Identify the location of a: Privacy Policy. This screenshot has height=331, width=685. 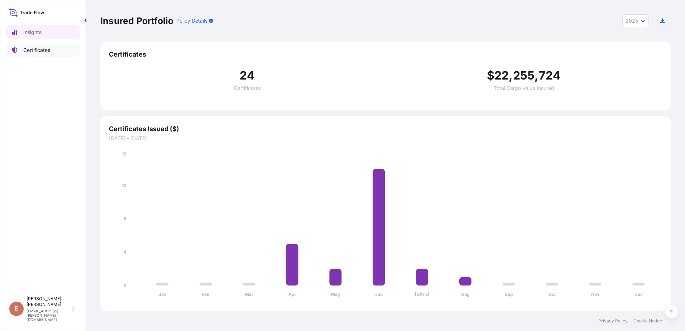
(613, 321).